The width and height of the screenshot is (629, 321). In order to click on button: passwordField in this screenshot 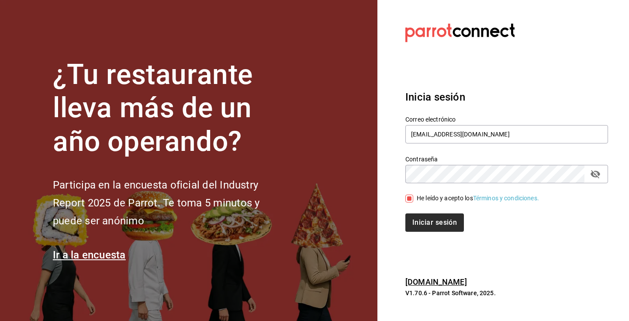, I will do `click(595, 174)`.